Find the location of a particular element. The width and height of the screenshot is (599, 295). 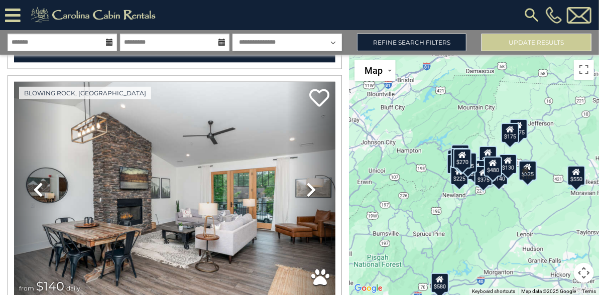

div: $230 is located at coordinates (456, 164).